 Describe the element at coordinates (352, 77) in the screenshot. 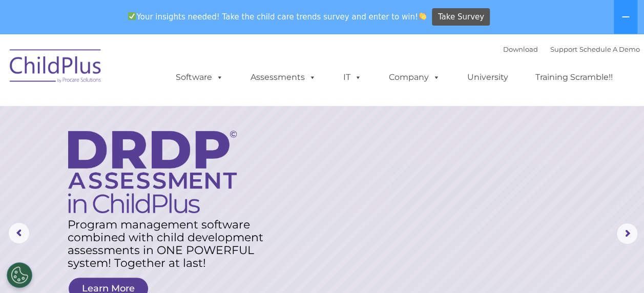

I see `a: IT` at that location.